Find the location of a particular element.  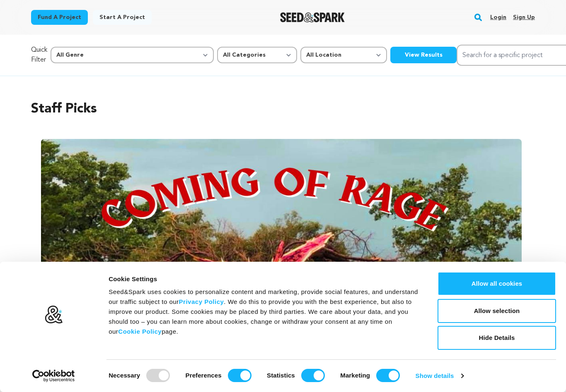

a: Login is located at coordinates (498, 17).